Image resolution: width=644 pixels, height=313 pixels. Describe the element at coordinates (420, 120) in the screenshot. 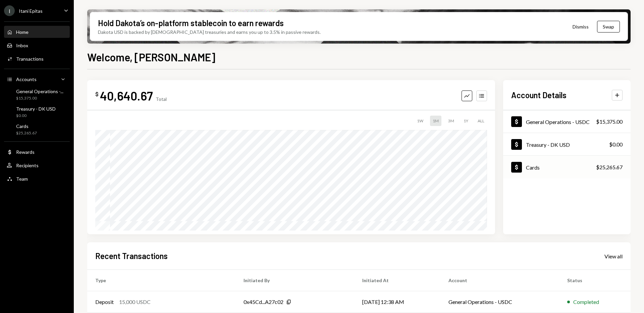

I see `div: 1W` at that location.